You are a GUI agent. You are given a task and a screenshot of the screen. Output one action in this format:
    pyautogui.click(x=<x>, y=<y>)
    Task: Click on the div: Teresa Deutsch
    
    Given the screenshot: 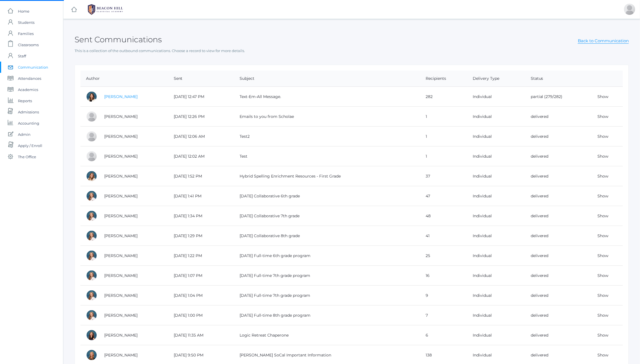 What is the action you would take?
    pyautogui.click(x=91, y=97)
    